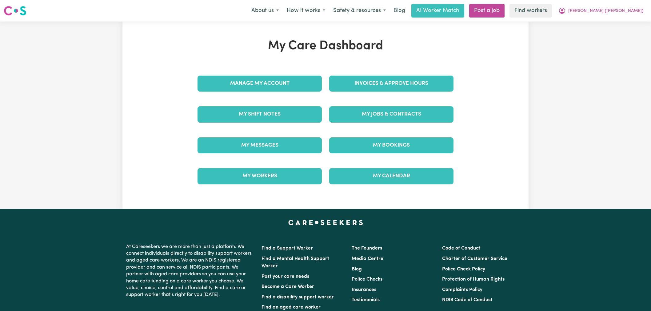 This screenshot has height=311, width=651. What do you see at coordinates (391, 84) in the screenshot?
I see `a: Invoices & Approve Hours` at bounding box center [391, 84].